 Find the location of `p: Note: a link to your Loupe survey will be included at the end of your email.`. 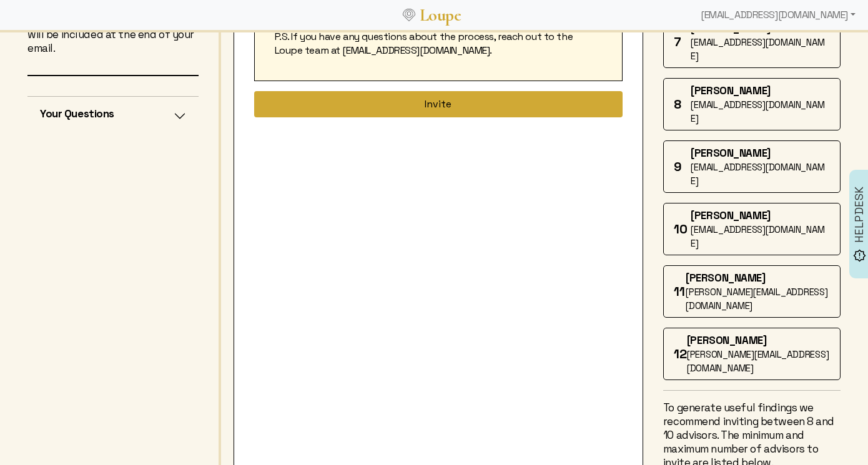

p: Note: a link to your Loupe survey will be included at the end of your email. is located at coordinates (113, 35).